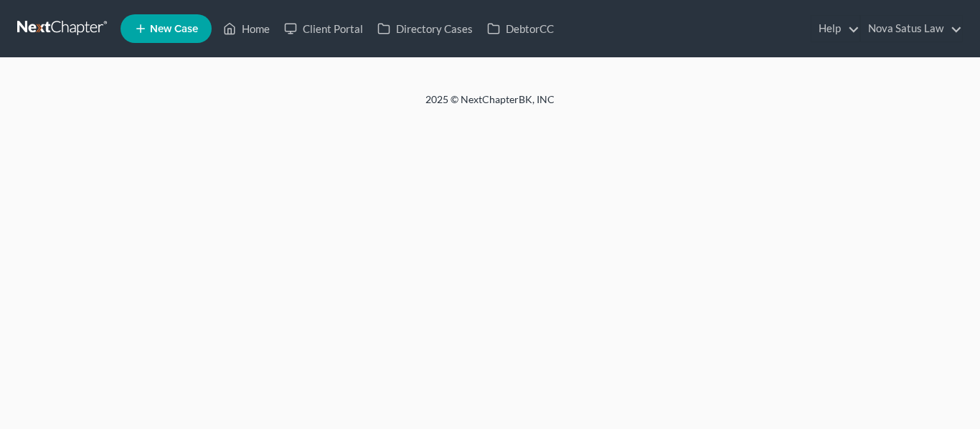  What do you see at coordinates (911, 29) in the screenshot?
I see `a: Nova Satus Law` at bounding box center [911, 29].